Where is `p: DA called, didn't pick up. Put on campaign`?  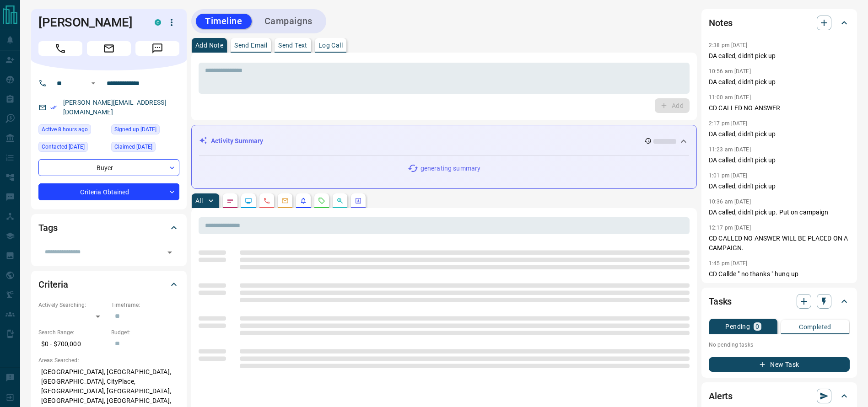 p: DA called, didn't pick up. Put on campaign is located at coordinates (779, 212).